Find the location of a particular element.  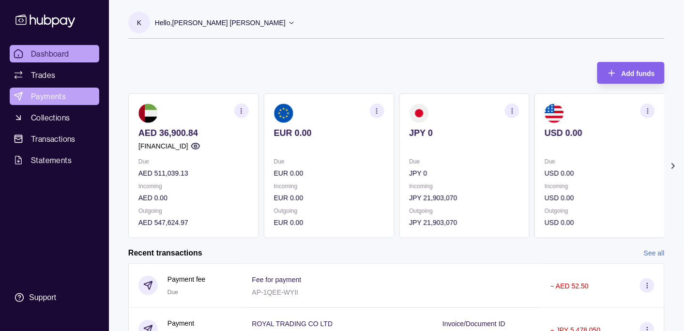

img: eu is located at coordinates (284, 113).